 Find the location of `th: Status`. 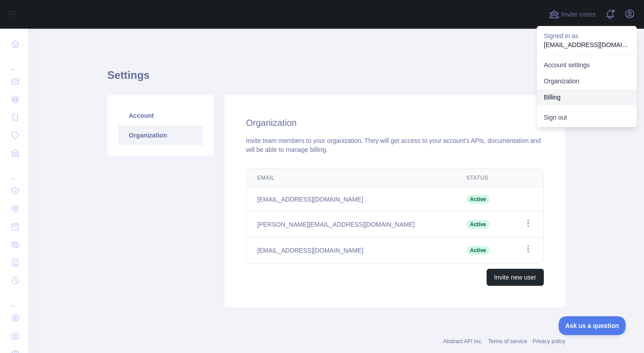

th: Status is located at coordinates (481, 178).